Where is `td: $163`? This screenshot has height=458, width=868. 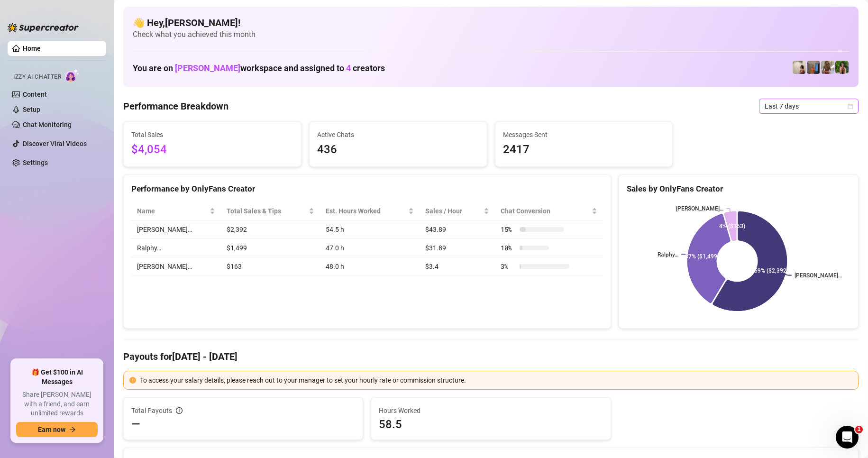 td: $163 is located at coordinates (270, 266).